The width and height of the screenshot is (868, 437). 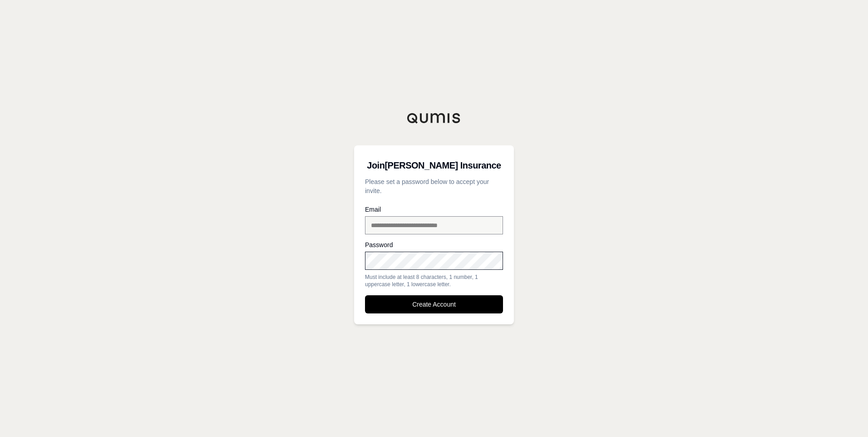 What do you see at coordinates (434, 245) in the screenshot?
I see `label: Password` at bounding box center [434, 245].